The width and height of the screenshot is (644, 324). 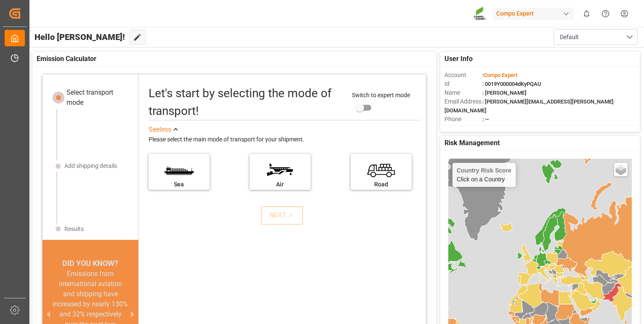 What do you see at coordinates (463, 75) in the screenshot?
I see `span: Account` at bounding box center [463, 75].